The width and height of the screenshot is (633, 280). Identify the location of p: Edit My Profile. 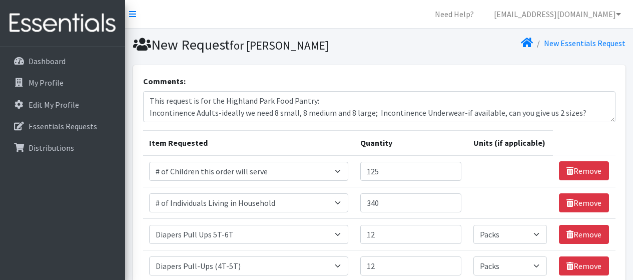
(54, 105).